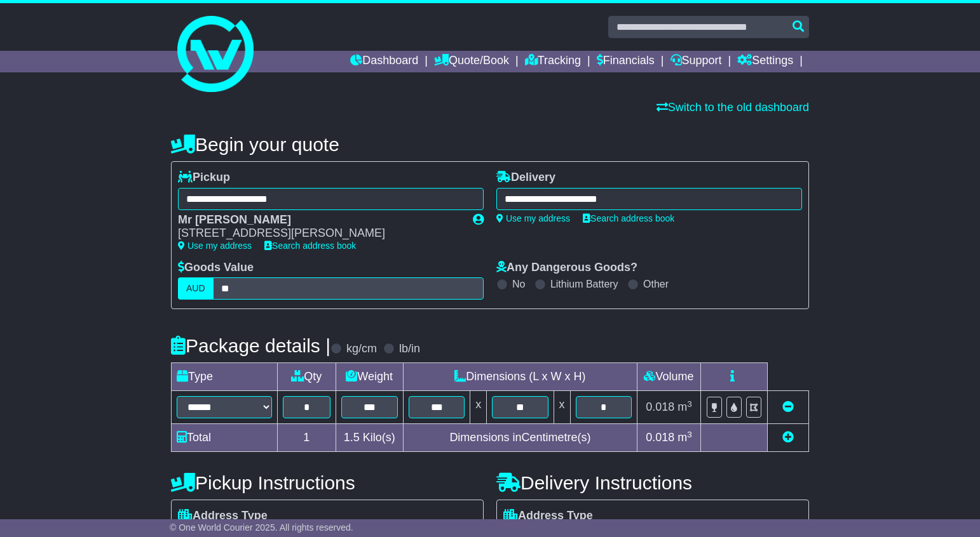 This screenshot has height=537, width=980. Describe the element at coordinates (520, 438) in the screenshot. I see `td: Dimensions in Centimetre(s)` at that location.